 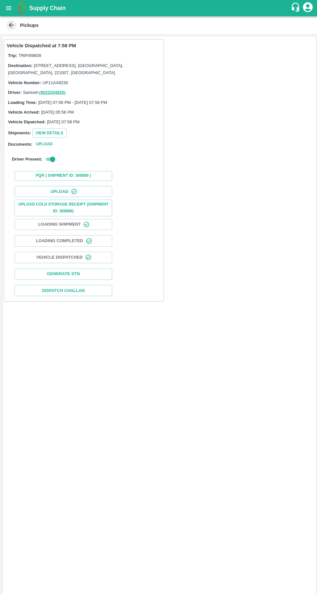 I want to click on label: Documents:, so click(x=20, y=143).